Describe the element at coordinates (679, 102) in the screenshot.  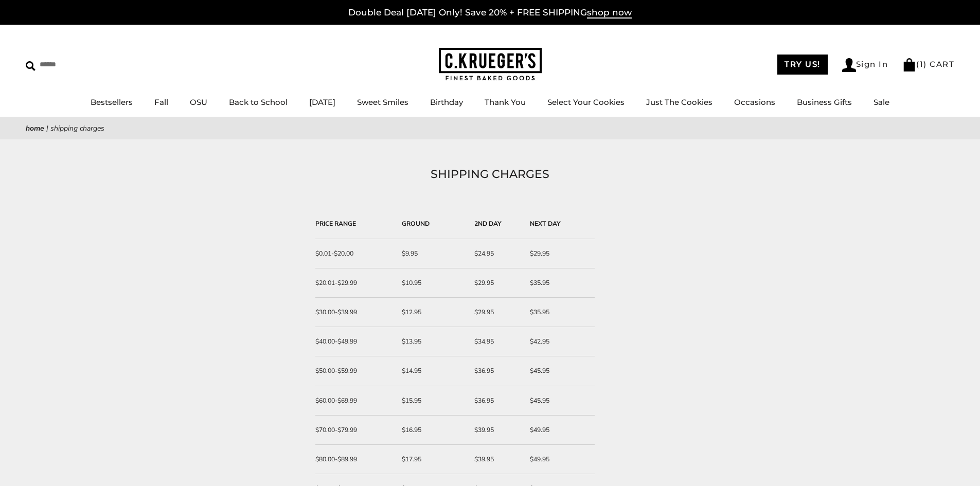
I see `a: Just The Cookies` at that location.